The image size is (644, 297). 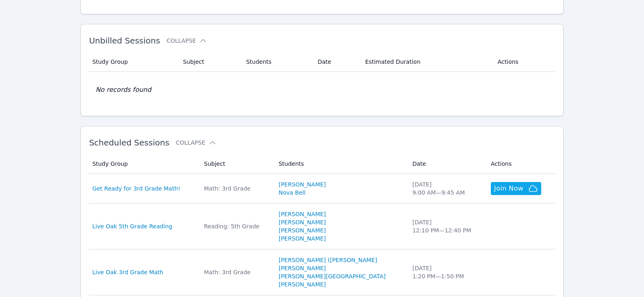 I want to click on span: Scheduled Sessions, so click(x=129, y=143).